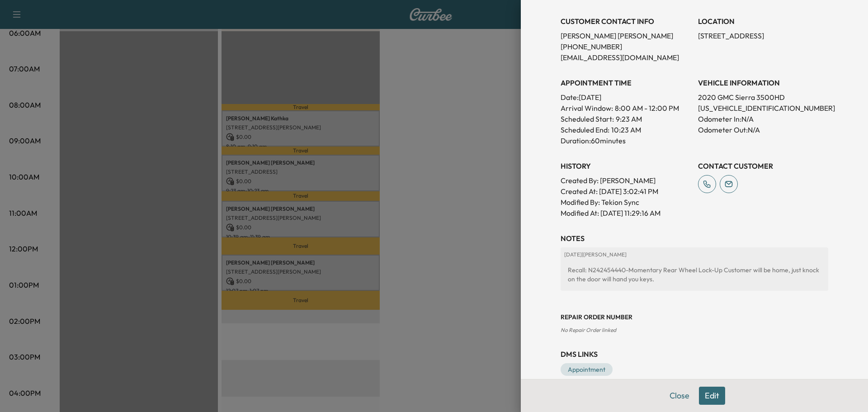 This screenshot has width=868, height=412. What do you see at coordinates (626, 130) in the screenshot?
I see `p: 10:23 AM` at bounding box center [626, 130].